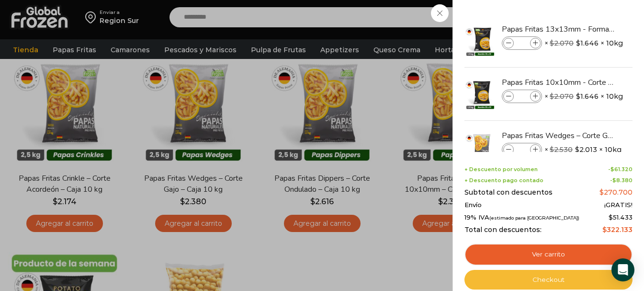 This screenshot has width=644, height=291. I want to click on span: + Descuento pago contado, so click(503, 180).